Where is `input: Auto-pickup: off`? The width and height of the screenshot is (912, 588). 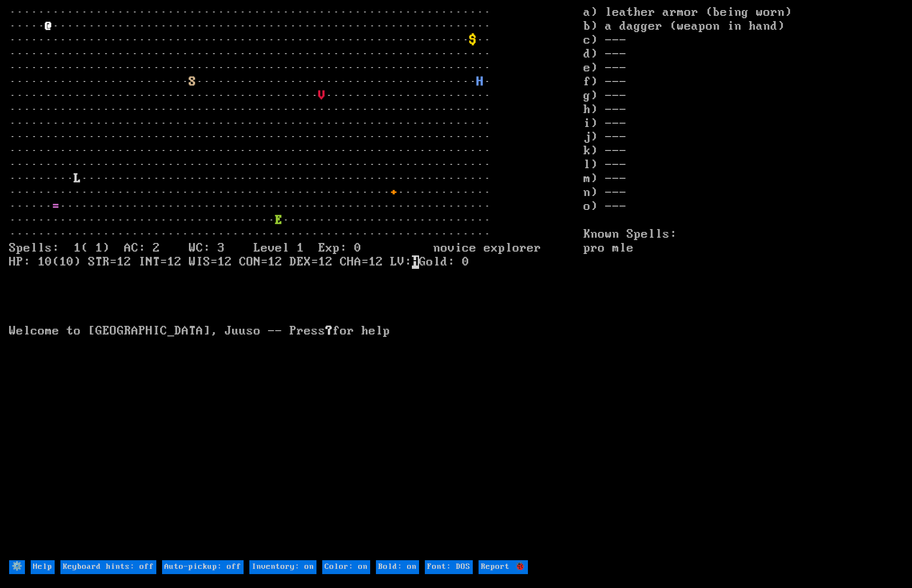 input: Auto-pickup: off is located at coordinates (203, 567).